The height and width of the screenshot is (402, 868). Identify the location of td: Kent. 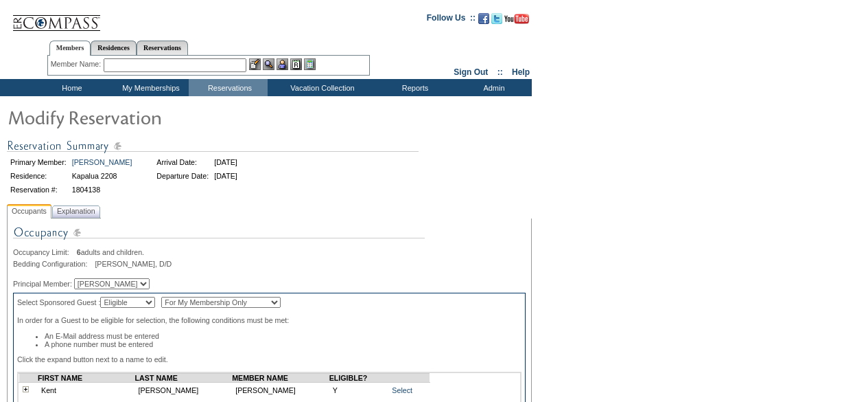
(86, 390).